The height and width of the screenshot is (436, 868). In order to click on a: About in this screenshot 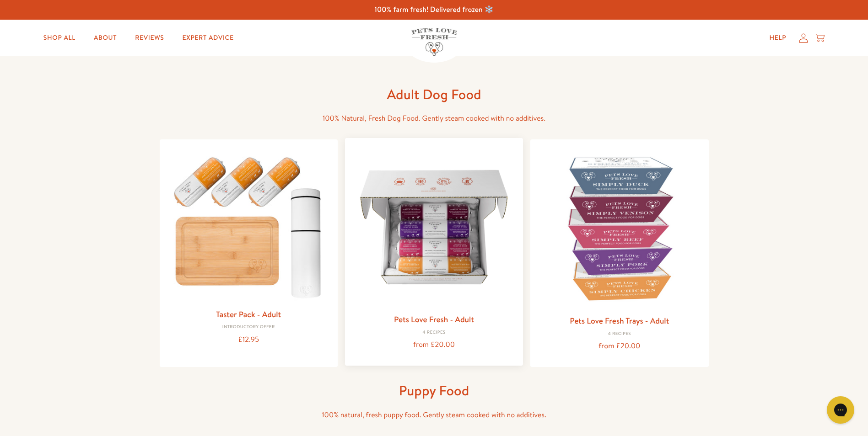, I will do `click(106, 38)`.